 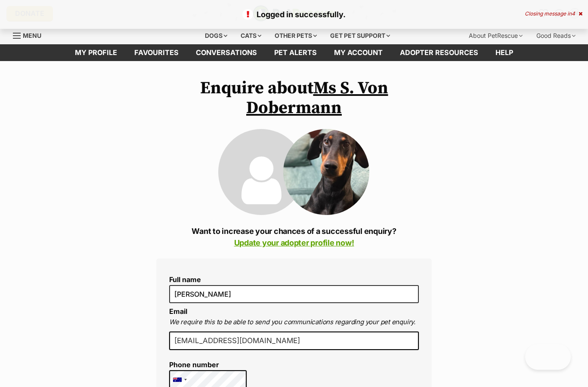 I want to click on div: Dogs, so click(x=216, y=36).